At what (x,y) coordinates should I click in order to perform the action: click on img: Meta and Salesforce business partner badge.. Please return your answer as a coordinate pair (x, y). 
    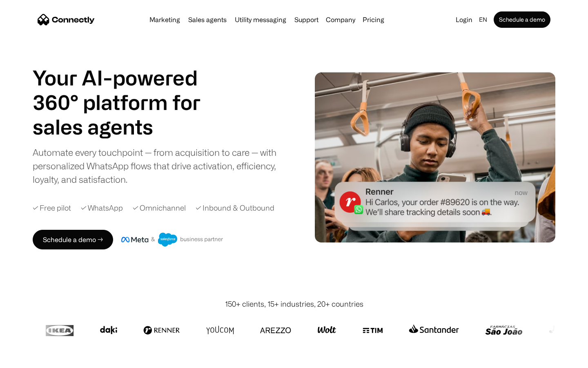
    Looking at the image, I should click on (172, 239).